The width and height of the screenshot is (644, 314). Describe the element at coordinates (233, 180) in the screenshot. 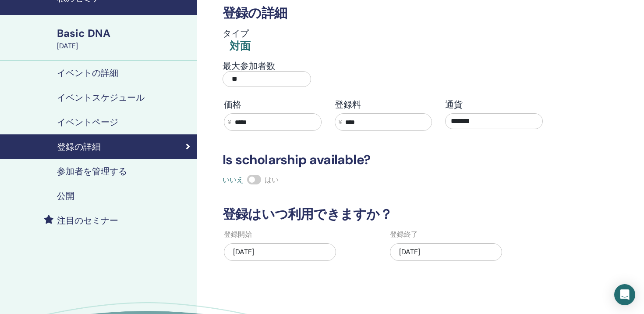

I see `span: いいえ` at that location.